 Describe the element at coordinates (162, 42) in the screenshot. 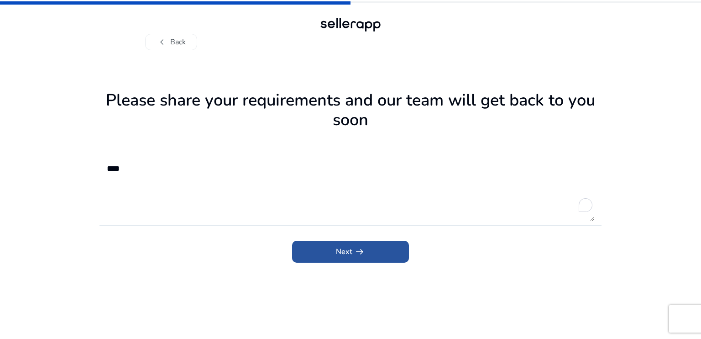

I see `span: chevron_left` at that location.